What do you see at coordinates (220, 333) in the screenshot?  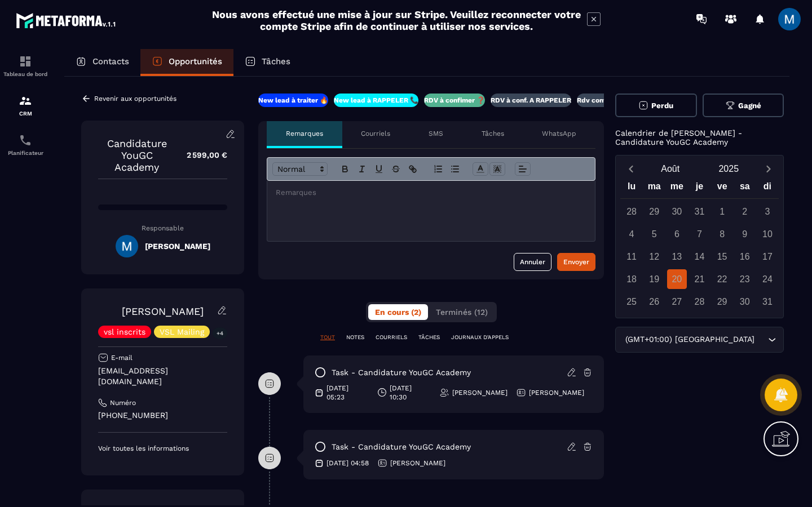 I see `p: +4` at bounding box center [220, 333].